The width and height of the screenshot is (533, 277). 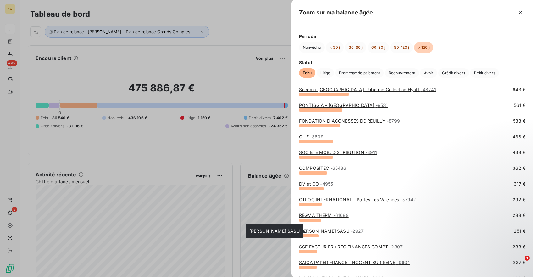 What do you see at coordinates (325, 73) in the screenshot?
I see `button: Litige` at bounding box center [325, 73].